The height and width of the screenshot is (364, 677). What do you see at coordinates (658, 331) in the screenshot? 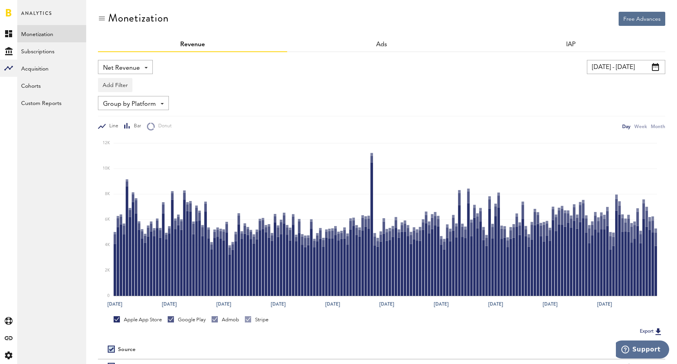
I see `img: Export` at bounding box center [658, 331].